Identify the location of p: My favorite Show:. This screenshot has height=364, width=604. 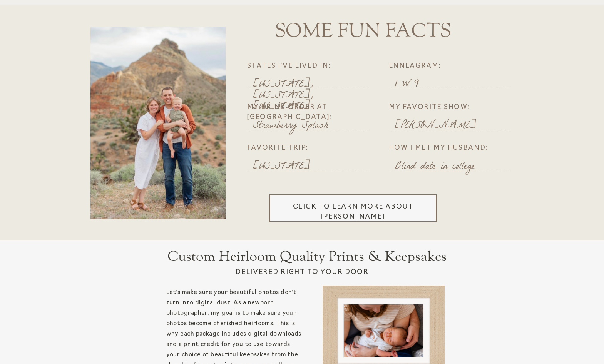
(454, 108).